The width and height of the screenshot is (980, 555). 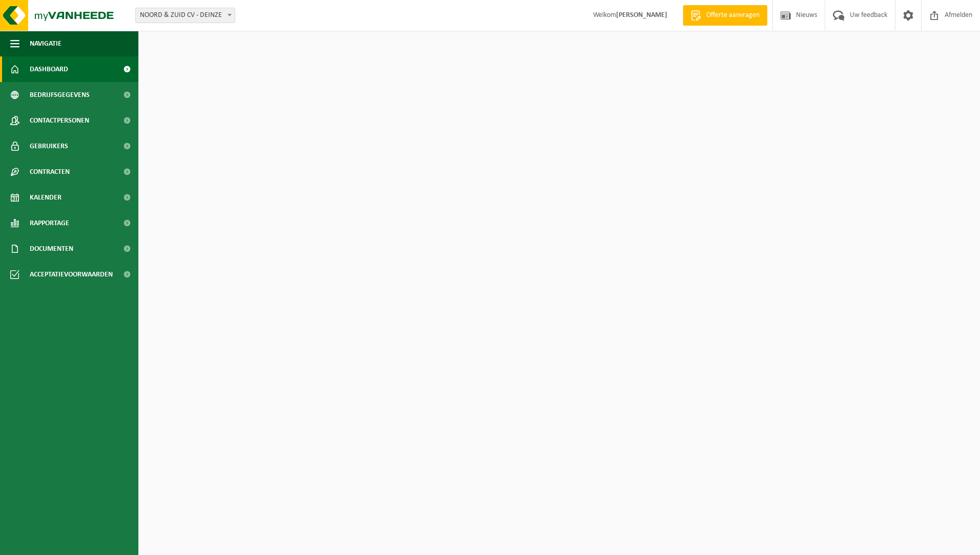 What do you see at coordinates (49, 69) in the screenshot?
I see `span: Dashboard` at bounding box center [49, 69].